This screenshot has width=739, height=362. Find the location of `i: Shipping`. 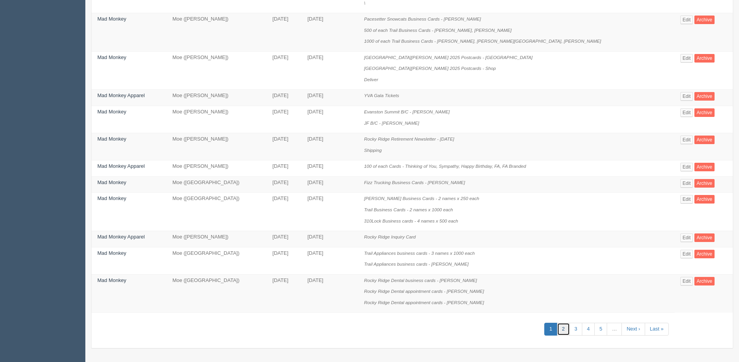

i: Shipping is located at coordinates (373, 150).